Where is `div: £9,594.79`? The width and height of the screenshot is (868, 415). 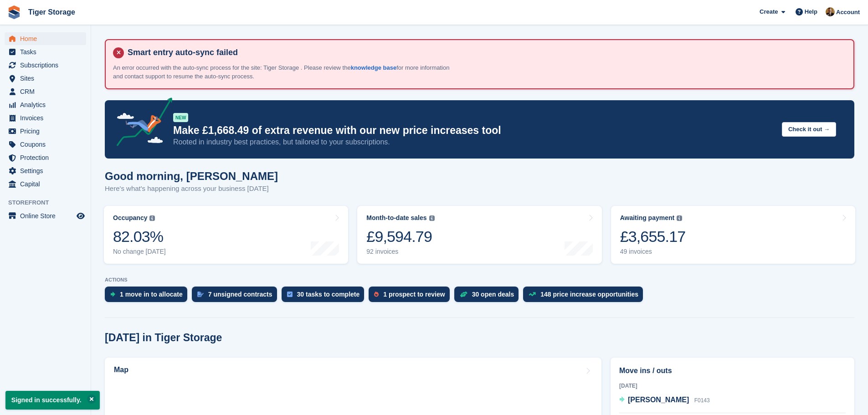
div: £9,594.79 is located at coordinates (400, 236).